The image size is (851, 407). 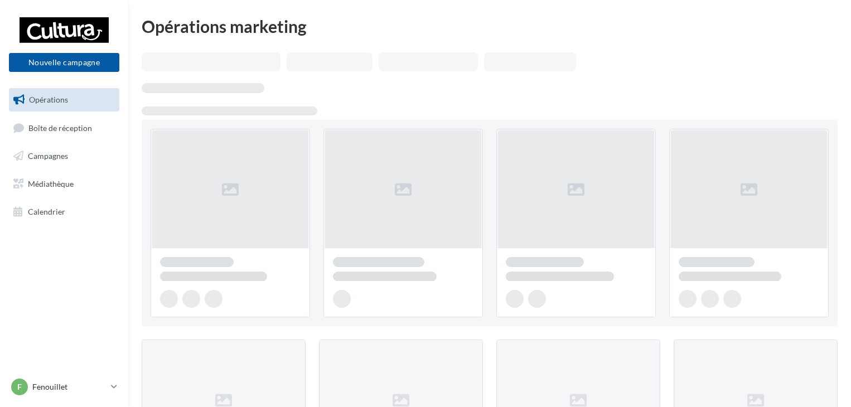 I want to click on span: F, so click(x=20, y=387).